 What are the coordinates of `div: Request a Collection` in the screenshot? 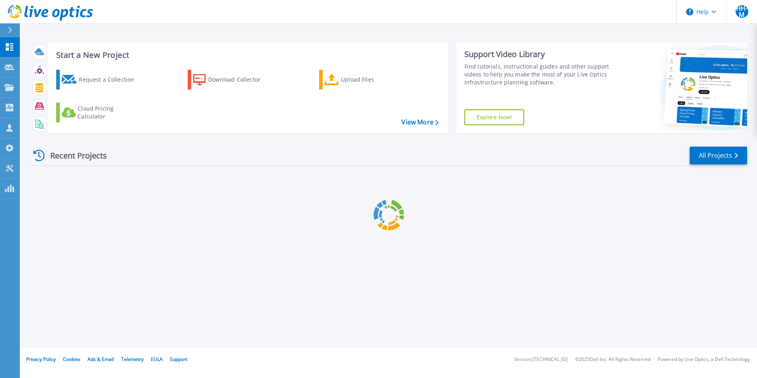 It's located at (110, 80).